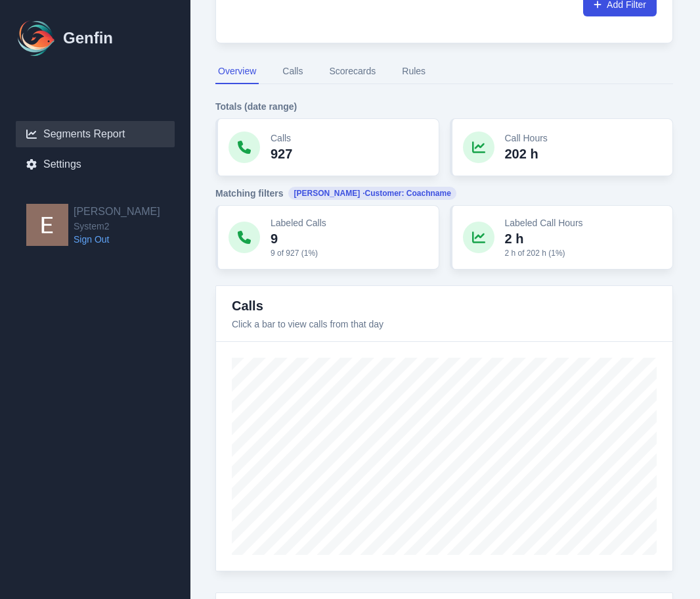 The width and height of the screenshot is (700, 599). What do you see at coordinates (544, 239) in the screenshot?
I see `p: 2 h` at bounding box center [544, 239].